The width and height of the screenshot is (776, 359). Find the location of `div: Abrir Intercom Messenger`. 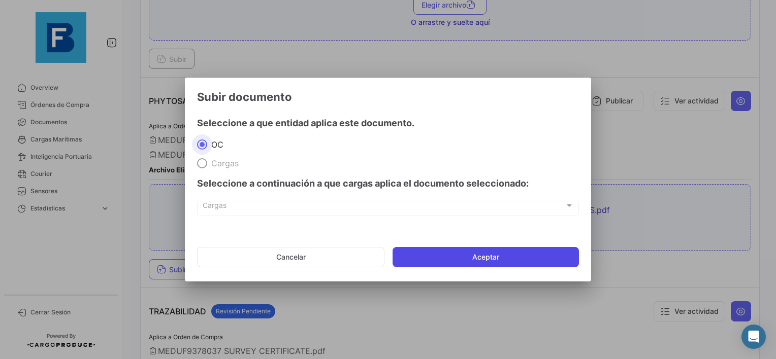

div: Abrir Intercom Messenger is located at coordinates (753, 337).